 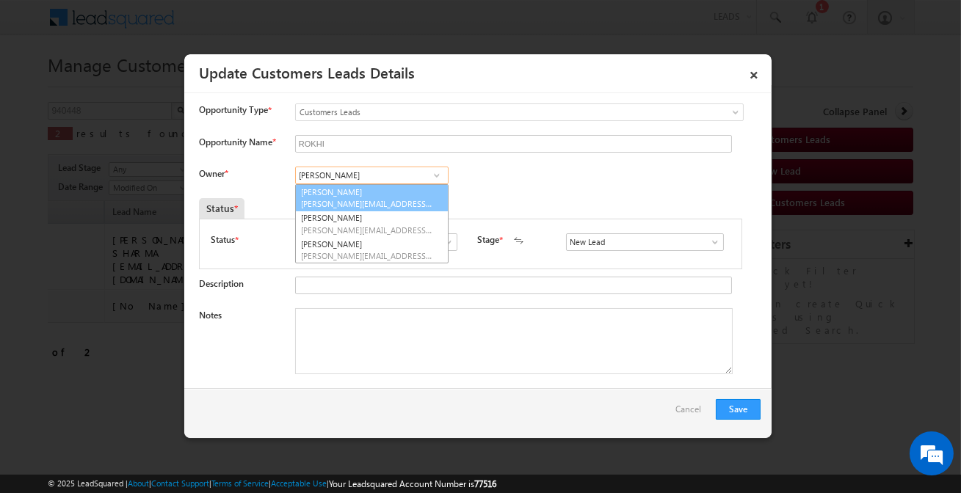 What do you see at coordinates (221, 283) in the screenshot?
I see `label: Description` at bounding box center [221, 283].